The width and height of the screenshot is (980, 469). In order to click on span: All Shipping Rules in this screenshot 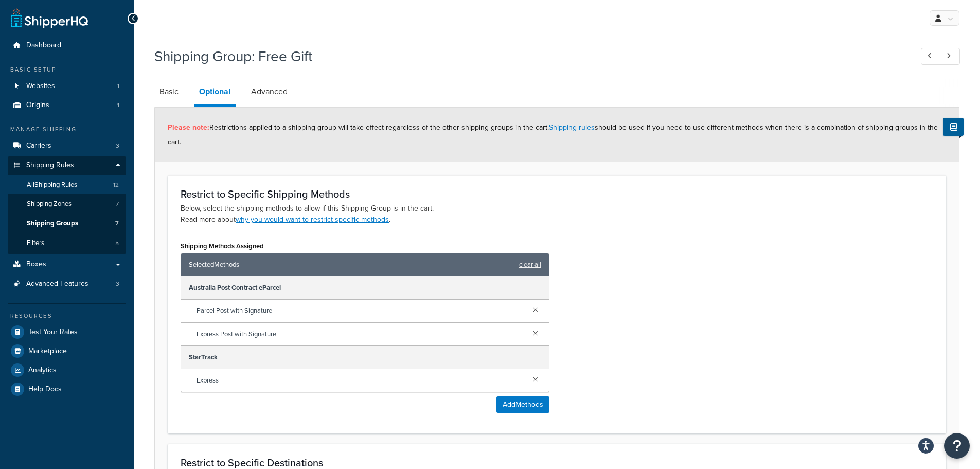, I will do `click(52, 185)`.